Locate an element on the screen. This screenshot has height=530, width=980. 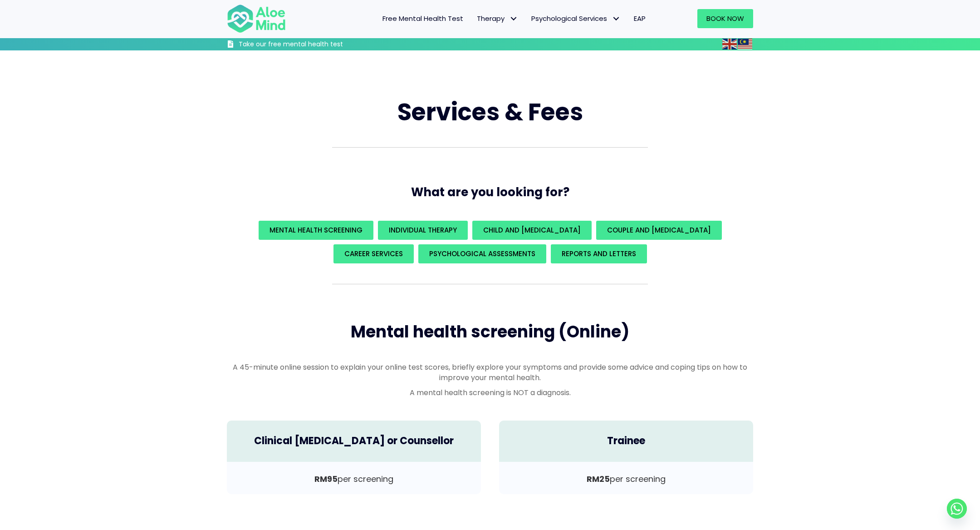
a: Book Now is located at coordinates (725, 18).